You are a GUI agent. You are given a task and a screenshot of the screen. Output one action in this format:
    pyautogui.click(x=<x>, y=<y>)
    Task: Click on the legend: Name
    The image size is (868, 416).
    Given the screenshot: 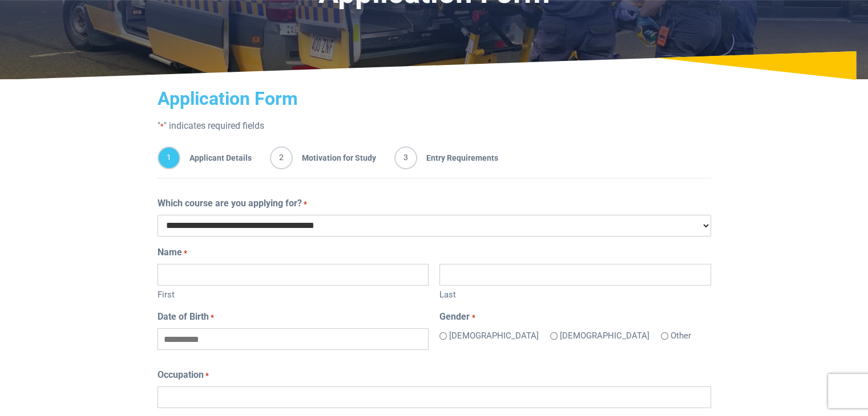 What is the action you would take?
    pyautogui.click(x=434, y=252)
    